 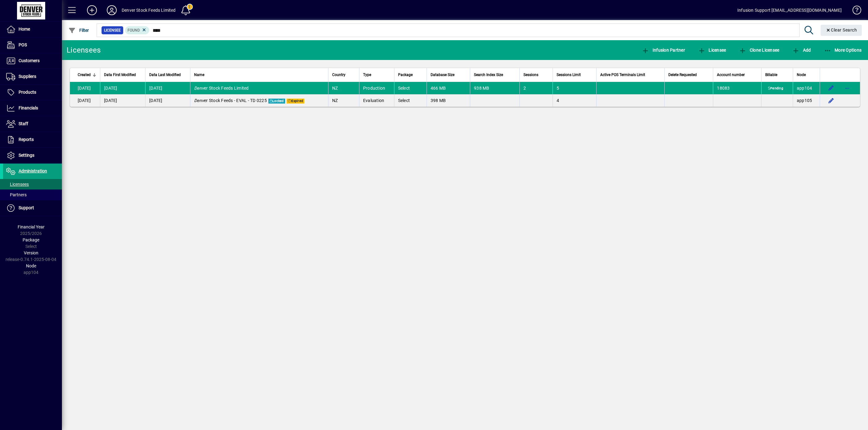 What do you see at coordinates (535, 75) in the screenshot?
I see `div: Sessions` at bounding box center [535, 75].